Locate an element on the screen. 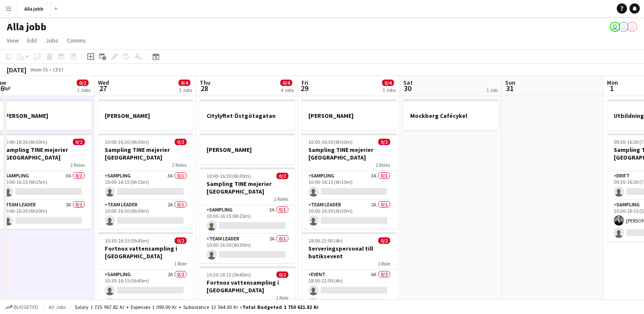  span: Total Budgeted 1 750 621.82 kr is located at coordinates (280, 307).